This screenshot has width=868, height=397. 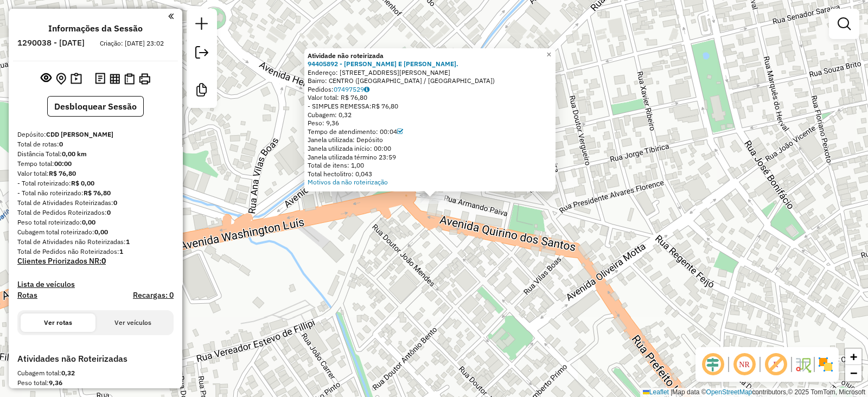 I want to click on div: - Total roteirizado:, so click(x=96, y=184).